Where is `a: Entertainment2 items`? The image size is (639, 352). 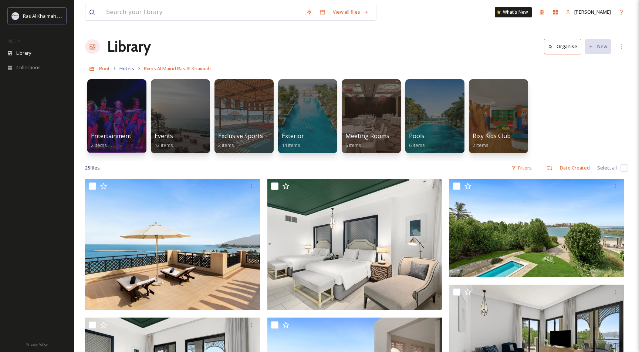
a: Entertainment2 items is located at coordinates (111, 140).